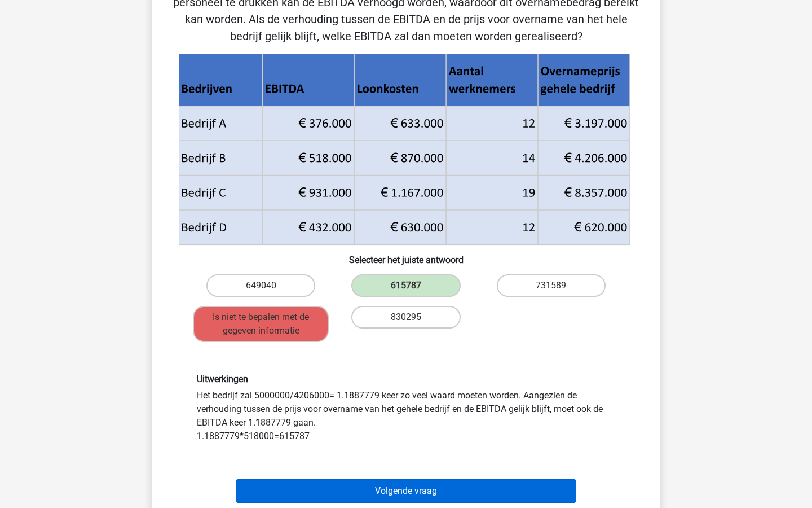 Image resolution: width=812 pixels, height=508 pixels. Describe the element at coordinates (260, 286) in the screenshot. I see `label: 649040` at that location.